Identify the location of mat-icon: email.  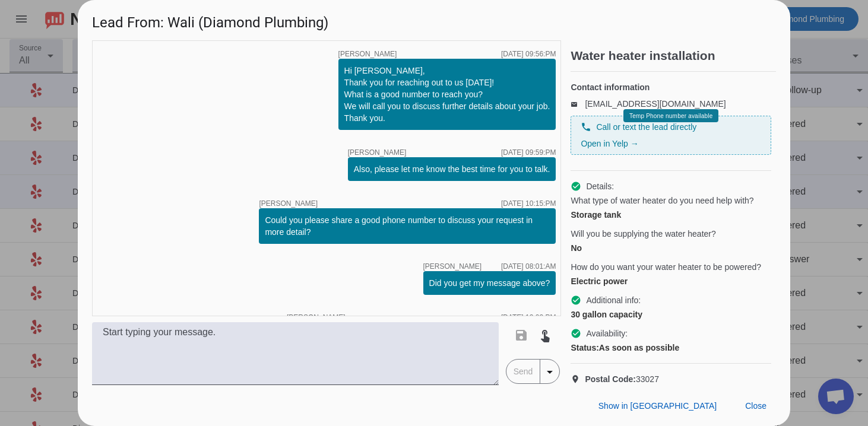
(577, 104).